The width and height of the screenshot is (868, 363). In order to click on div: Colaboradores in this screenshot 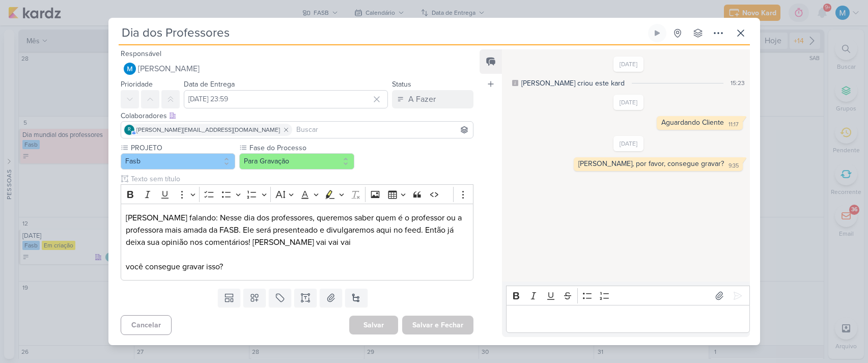, I will do `click(297, 116)`.